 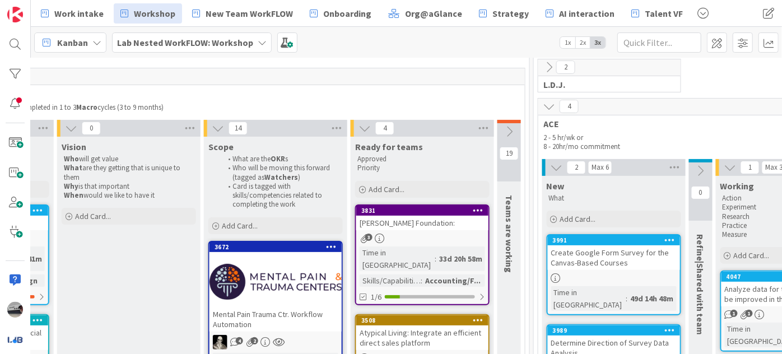 What do you see at coordinates (79, 13) in the screenshot?
I see `span: Work intake` at bounding box center [79, 13].